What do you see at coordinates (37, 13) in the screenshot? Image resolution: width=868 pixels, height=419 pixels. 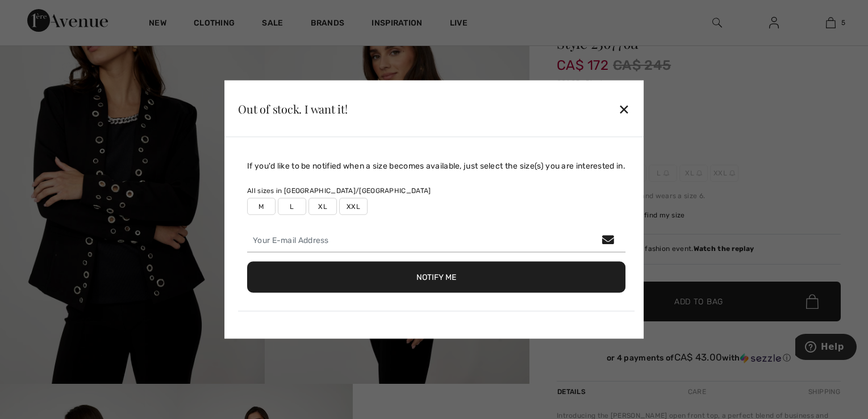 I see `span: Help` at bounding box center [37, 13].